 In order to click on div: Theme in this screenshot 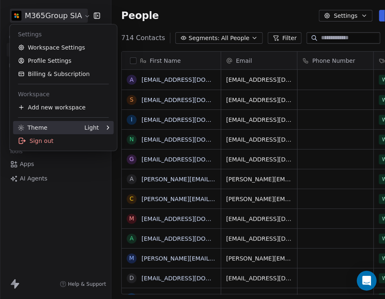, I will do `click(33, 127)`.